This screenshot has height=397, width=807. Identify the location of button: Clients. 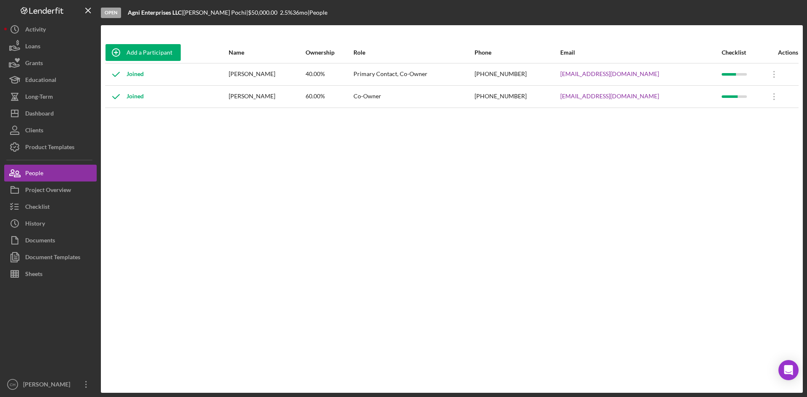
(50, 130).